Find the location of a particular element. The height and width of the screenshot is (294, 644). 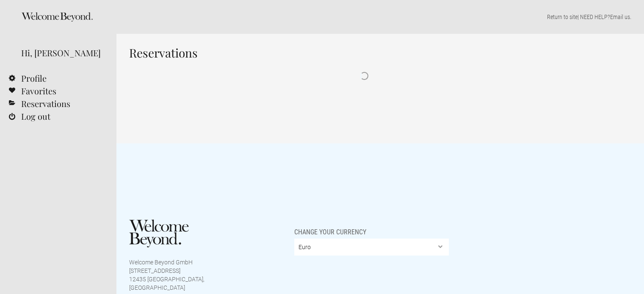

select: Change your currency is located at coordinates (372, 247).